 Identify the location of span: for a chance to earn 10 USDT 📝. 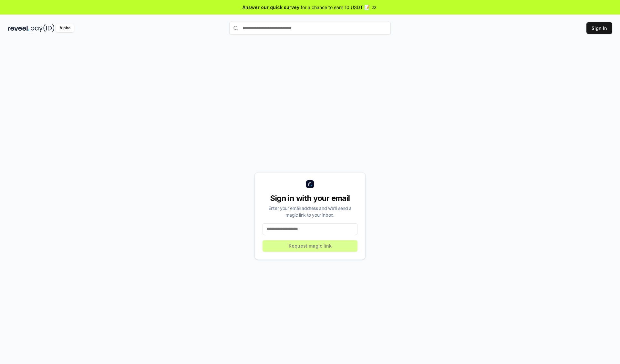
(335, 7).